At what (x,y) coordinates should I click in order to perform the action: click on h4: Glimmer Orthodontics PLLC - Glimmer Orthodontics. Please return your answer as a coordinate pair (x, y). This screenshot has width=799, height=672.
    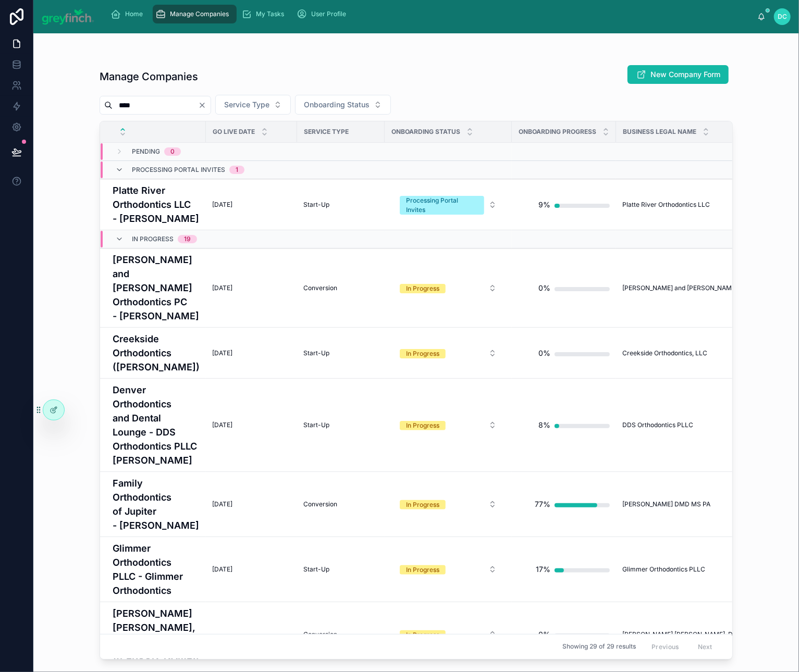
    Looking at the image, I should click on (156, 569).